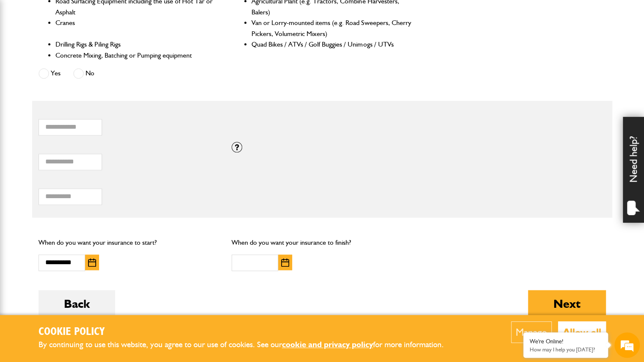 The image size is (644, 362). I want to click on img: d_20077148190_company_1631870298795_20077148190, so click(25, 53).